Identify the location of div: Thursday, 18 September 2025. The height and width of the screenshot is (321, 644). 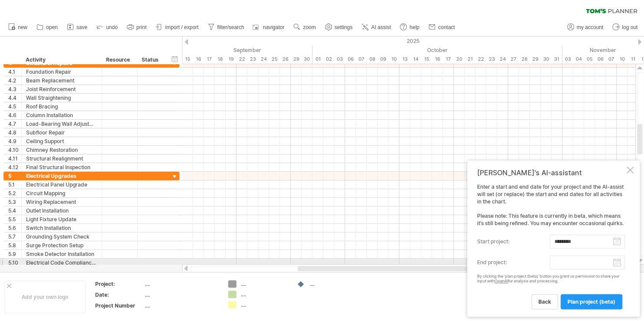
(220, 59).